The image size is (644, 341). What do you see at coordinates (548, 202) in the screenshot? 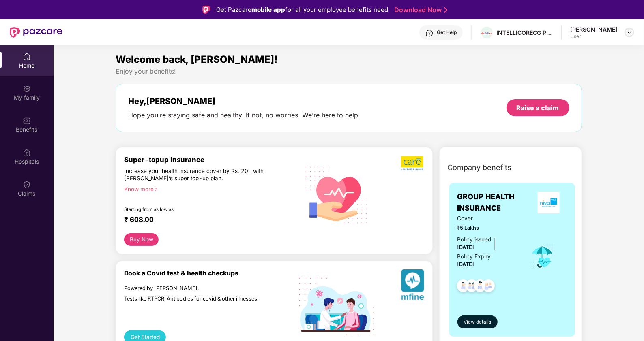
I see `img: insurerLogo` at bounding box center [548, 202].